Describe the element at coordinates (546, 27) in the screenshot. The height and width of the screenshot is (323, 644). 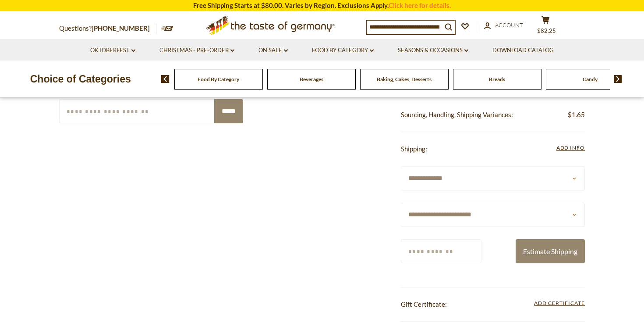
I see `button: $82.25` at that location.